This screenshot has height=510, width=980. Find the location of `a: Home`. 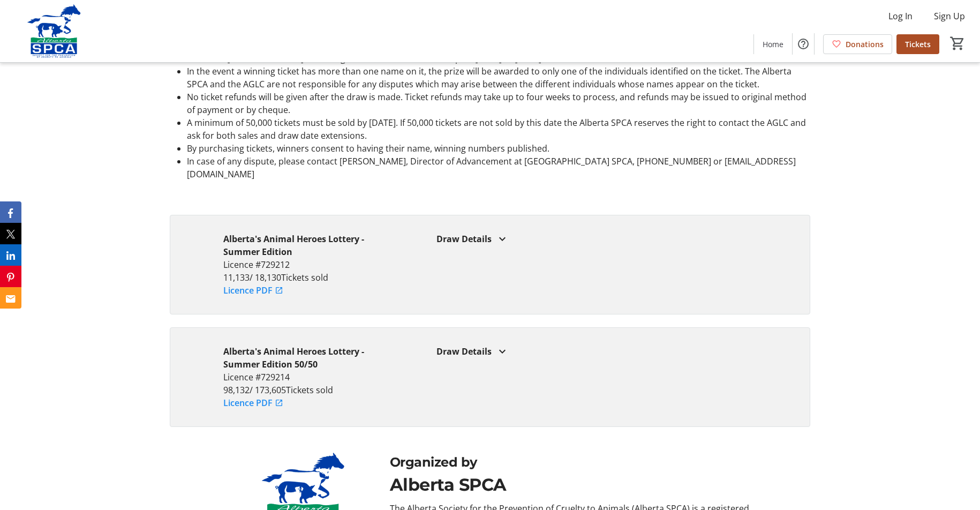

a: Home is located at coordinates (772, 44).